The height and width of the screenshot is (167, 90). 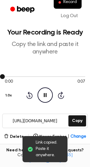 What do you see at coordinates (45, 158) in the screenshot?
I see `span: Contact us` at bounding box center [45, 158].